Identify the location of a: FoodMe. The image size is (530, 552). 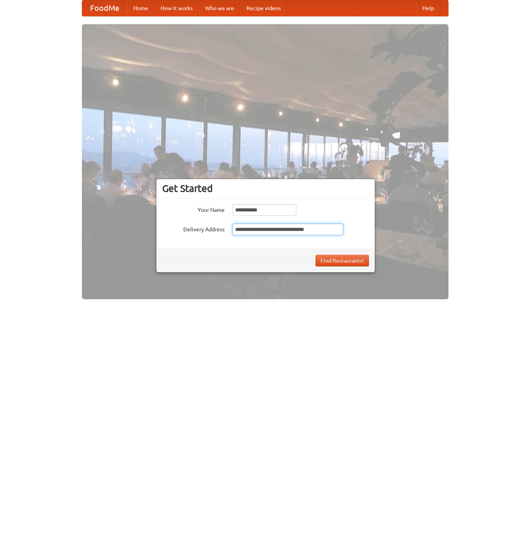
(105, 8).